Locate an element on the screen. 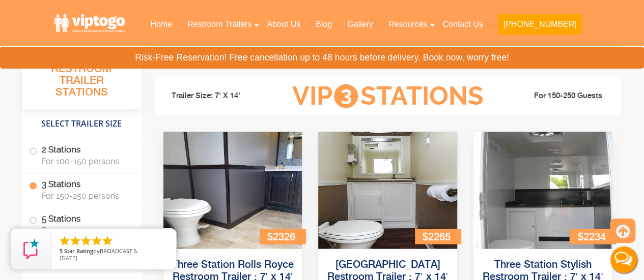 Image resolution: width=644 pixels, height=280 pixels. a: Restroom Trailers is located at coordinates (220, 24).